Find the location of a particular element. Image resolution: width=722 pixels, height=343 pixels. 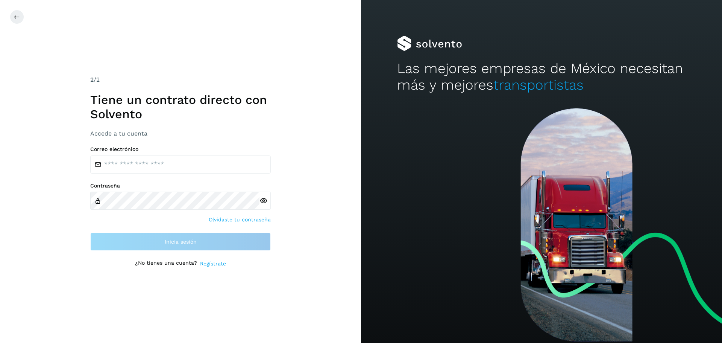

h2: Las mejores empresas de México necesitan más y mejores is located at coordinates (542, 77).